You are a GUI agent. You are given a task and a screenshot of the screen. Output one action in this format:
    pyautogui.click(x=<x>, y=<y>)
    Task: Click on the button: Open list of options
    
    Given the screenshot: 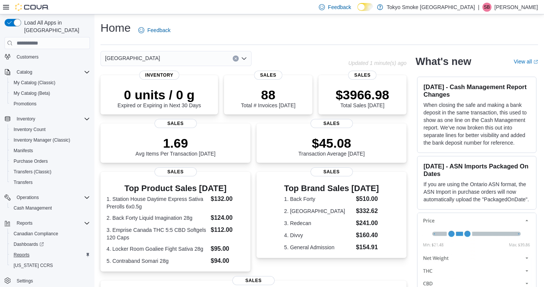 What is the action you would take?
    pyautogui.click(x=244, y=59)
    